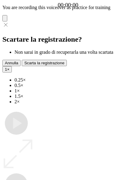 Image resolution: width=136 pixels, height=180 pixels. I want to click on button: Scarta la registrazione, so click(44, 63).